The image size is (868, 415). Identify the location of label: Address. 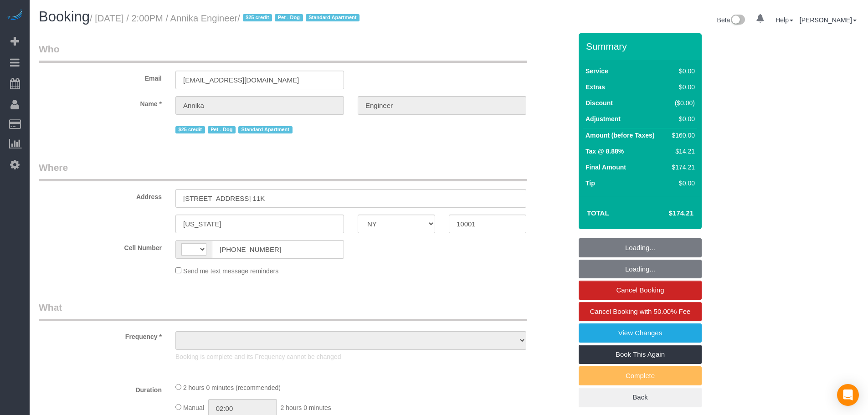
(101, 195).